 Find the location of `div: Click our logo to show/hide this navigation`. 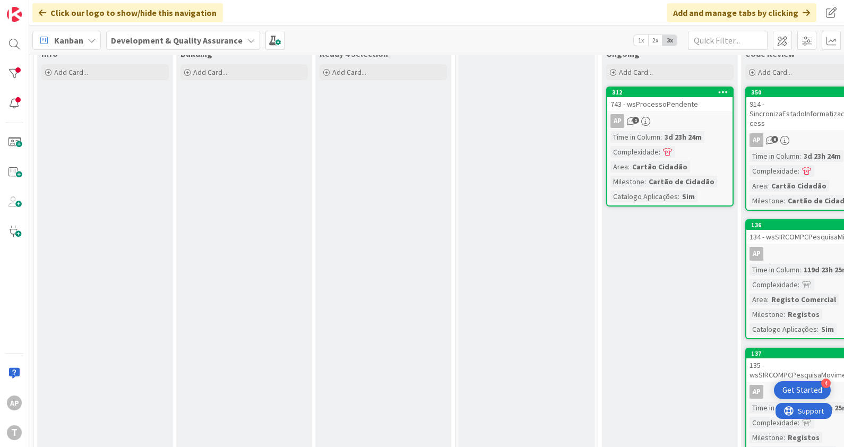

div: Click our logo to show/hide this navigation is located at coordinates (127, 13).